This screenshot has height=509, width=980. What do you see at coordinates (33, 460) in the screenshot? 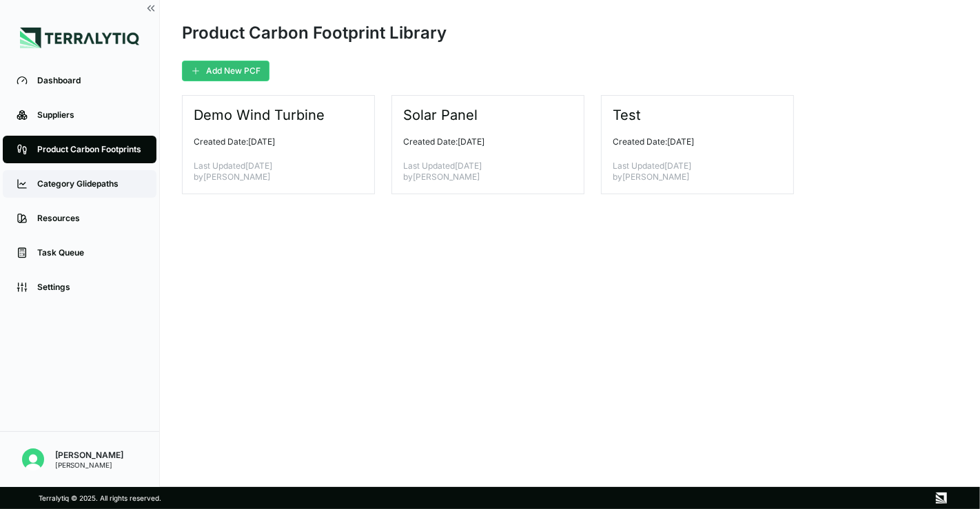
I see `button: Open user button` at bounding box center [33, 460].